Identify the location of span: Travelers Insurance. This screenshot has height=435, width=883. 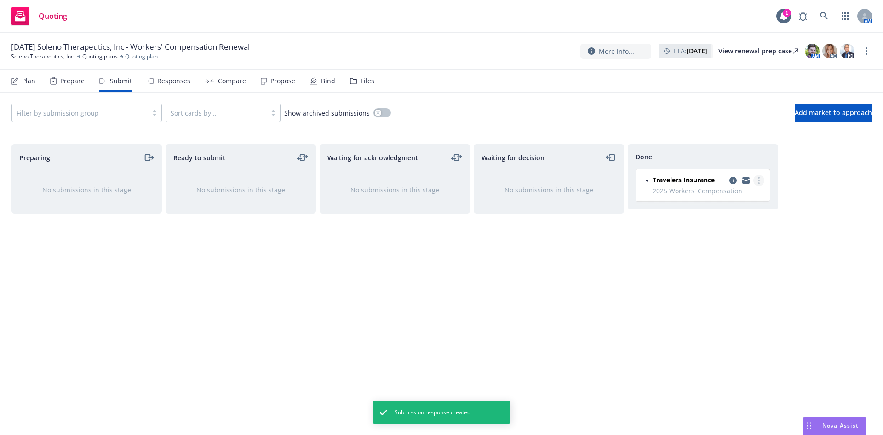
(684, 179).